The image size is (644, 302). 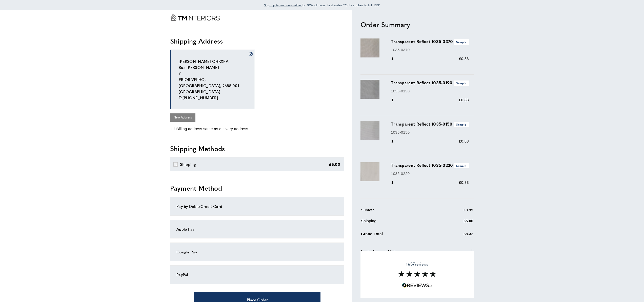 I want to click on span: for 10% off your first order *Only applies to full RRP, so click(x=322, y=5).